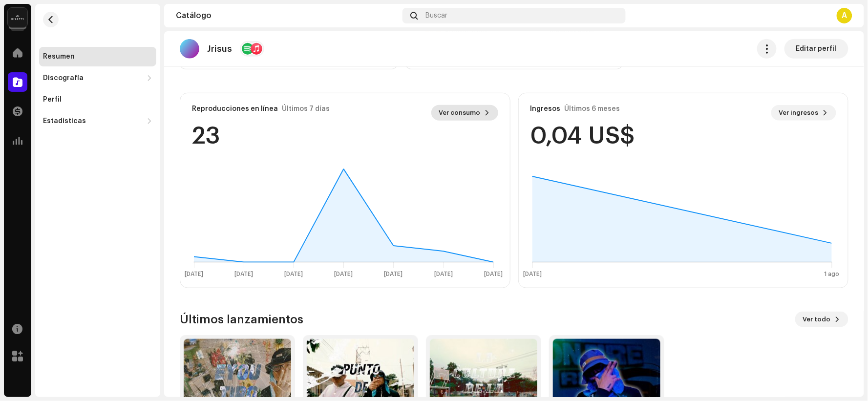 The image size is (868, 401). What do you see at coordinates (821, 319) in the screenshot?
I see `button: Ver todo` at bounding box center [821, 319].